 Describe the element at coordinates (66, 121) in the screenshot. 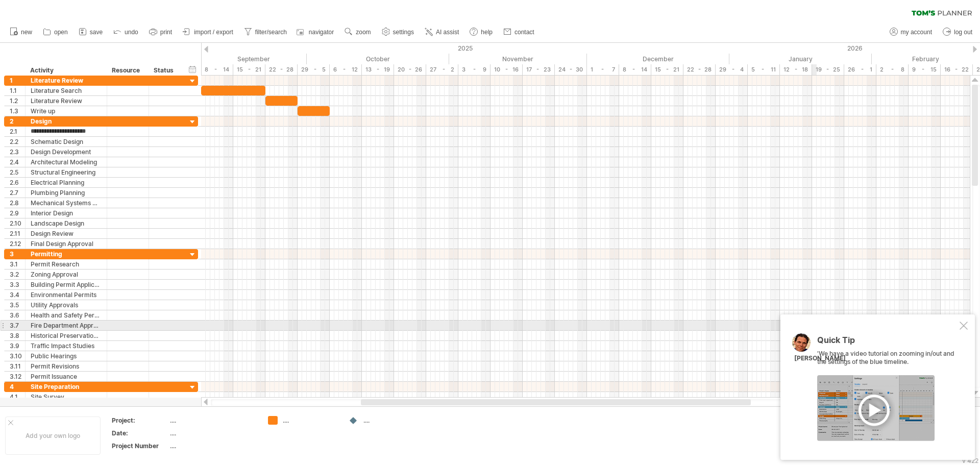

I see `div: Design` at that location.